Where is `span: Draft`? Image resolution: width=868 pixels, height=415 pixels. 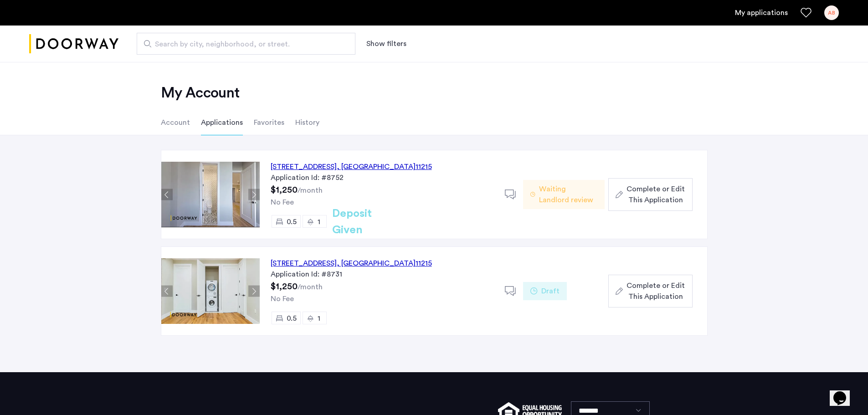
span: Draft is located at coordinates (550, 291).